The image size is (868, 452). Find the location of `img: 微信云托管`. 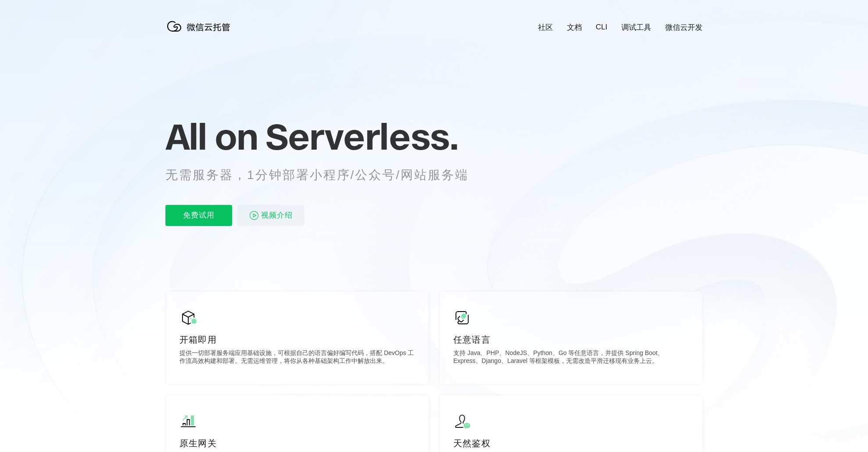

img: 微信云托管 is located at coordinates (201, 26).